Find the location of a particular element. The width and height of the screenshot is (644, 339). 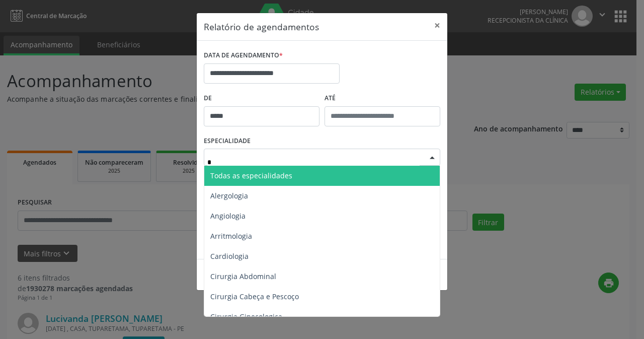

span: Arritmologia is located at coordinates (231, 236).